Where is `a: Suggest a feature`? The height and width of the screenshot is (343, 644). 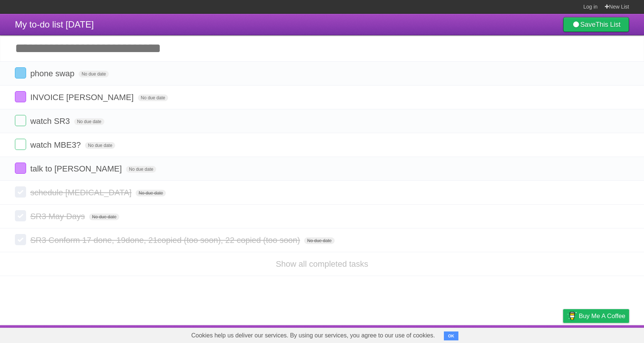
a: Suggest a feature is located at coordinates (606, 334).